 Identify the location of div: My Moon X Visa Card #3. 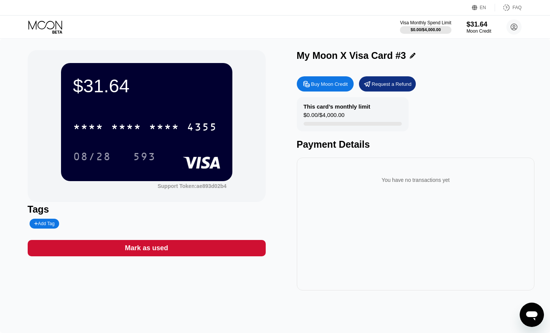
(351, 55).